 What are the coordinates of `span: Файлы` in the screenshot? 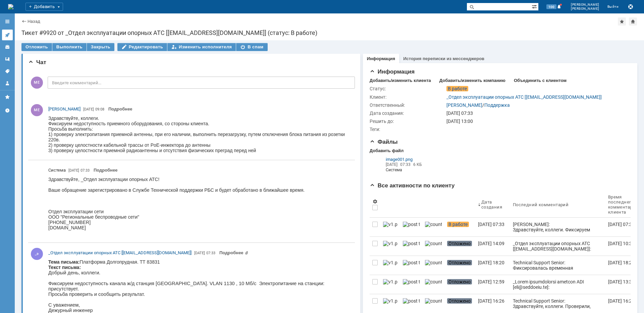 It's located at (384, 142).